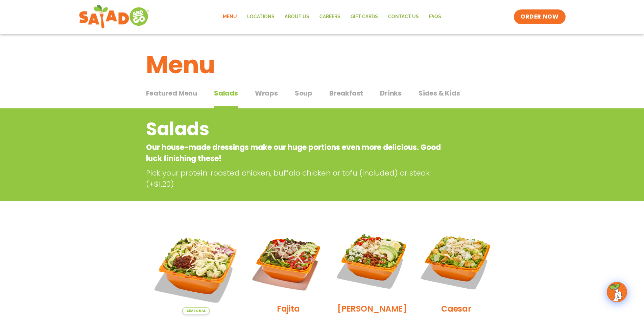 Image resolution: width=644 pixels, height=319 pixels. I want to click on img: Product photo for Tuscan Summer Salad, so click(196, 269).